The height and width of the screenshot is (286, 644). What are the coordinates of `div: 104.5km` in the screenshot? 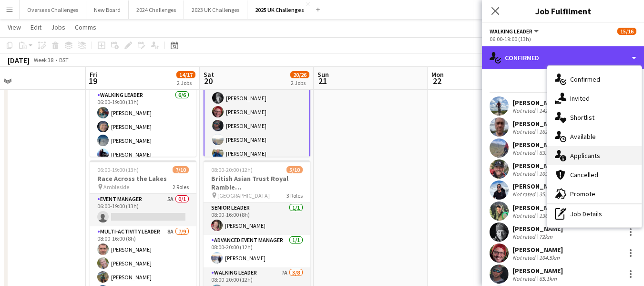 It's located at (549, 257).